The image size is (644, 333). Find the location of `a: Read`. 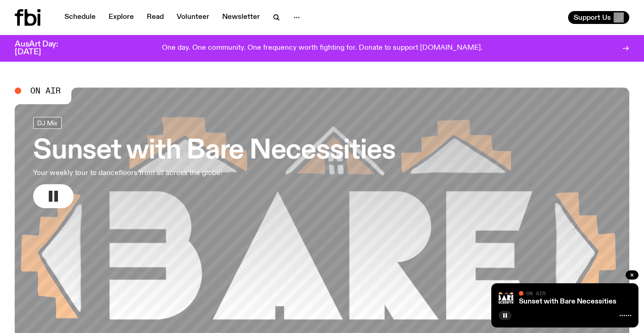

a: Read is located at coordinates (155, 18).